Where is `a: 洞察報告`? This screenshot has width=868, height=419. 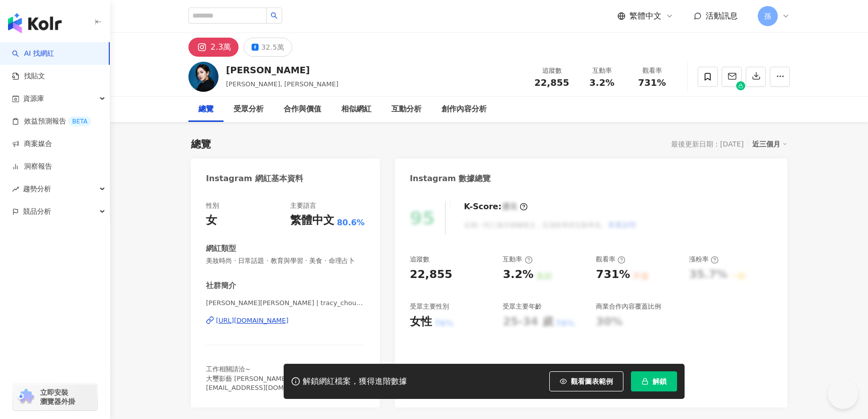 a: 洞察報告 is located at coordinates (32, 167).